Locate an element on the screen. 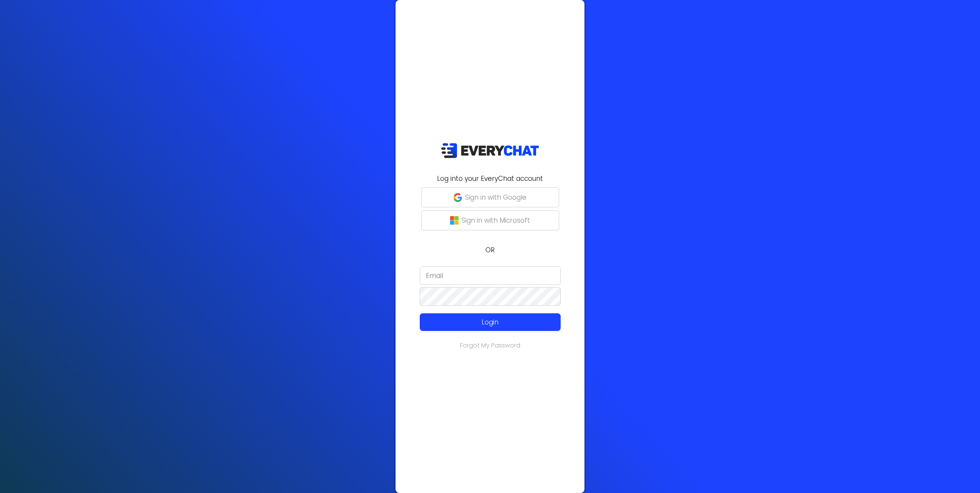 The width and height of the screenshot is (980, 493). p: Sign in with Google is located at coordinates (495, 197).